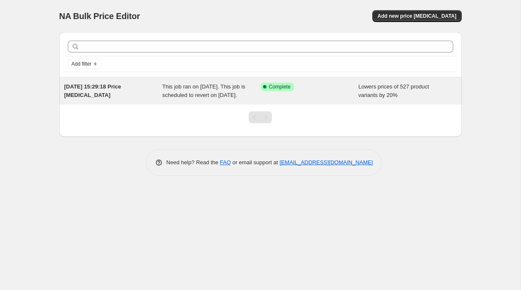 This screenshot has width=521, height=290. Describe the element at coordinates (99, 16) in the screenshot. I see `span: NA Bulk Price Editor` at that location.